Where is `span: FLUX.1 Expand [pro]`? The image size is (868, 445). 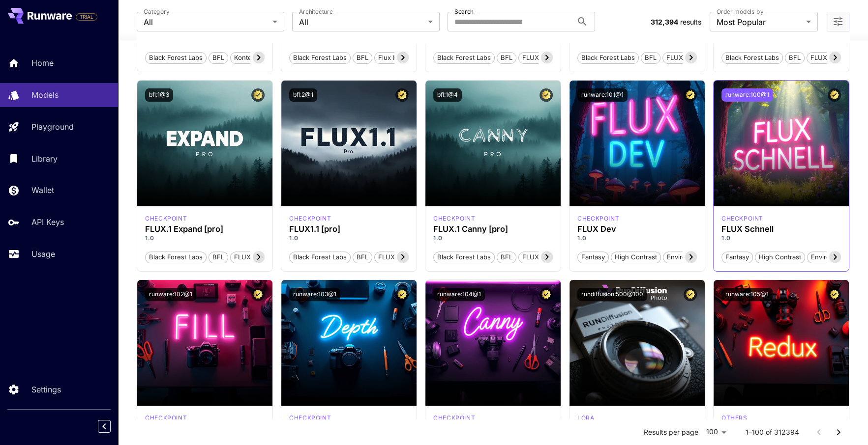
span: FLUX.1 Expand [pro] is located at coordinates (265, 257).